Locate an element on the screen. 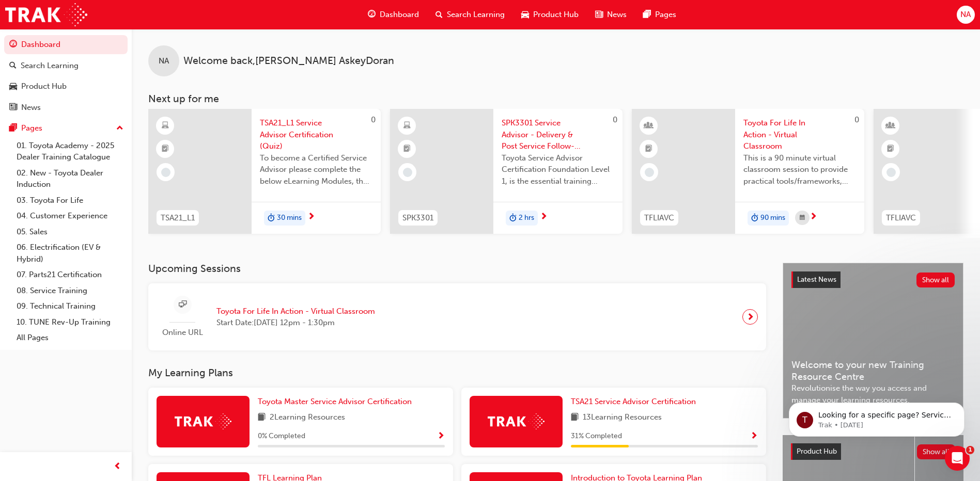 This screenshot has width=980, height=481. button: DashboardSearch LearningProduct HubNews is located at coordinates (66, 76).